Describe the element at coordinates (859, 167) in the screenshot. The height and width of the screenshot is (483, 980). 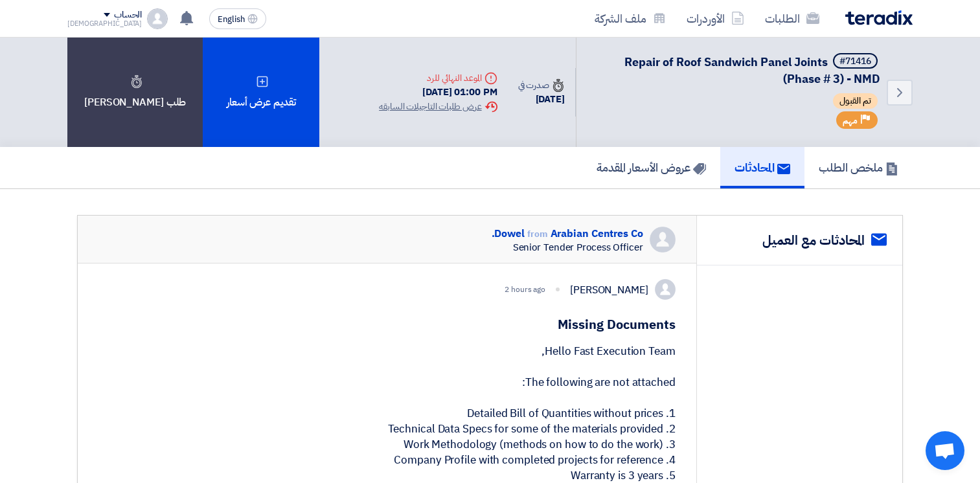
I see `h5: ملخص الطلب` at that location.